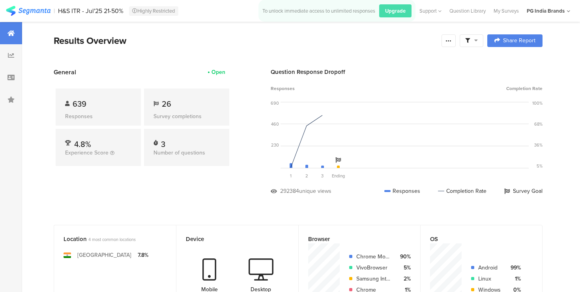  I want to click on span: 639, so click(79, 104).